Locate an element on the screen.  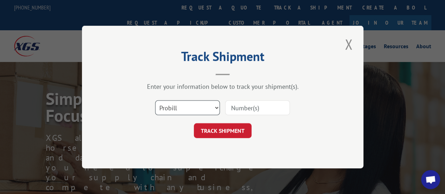
h2: Track Shipment is located at coordinates (223, 58).